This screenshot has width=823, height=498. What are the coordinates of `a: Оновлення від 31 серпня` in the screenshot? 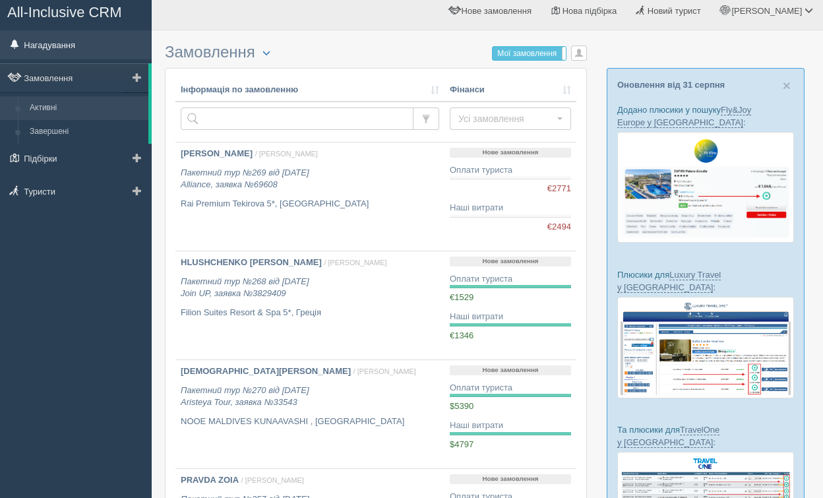 It's located at (670, 84).